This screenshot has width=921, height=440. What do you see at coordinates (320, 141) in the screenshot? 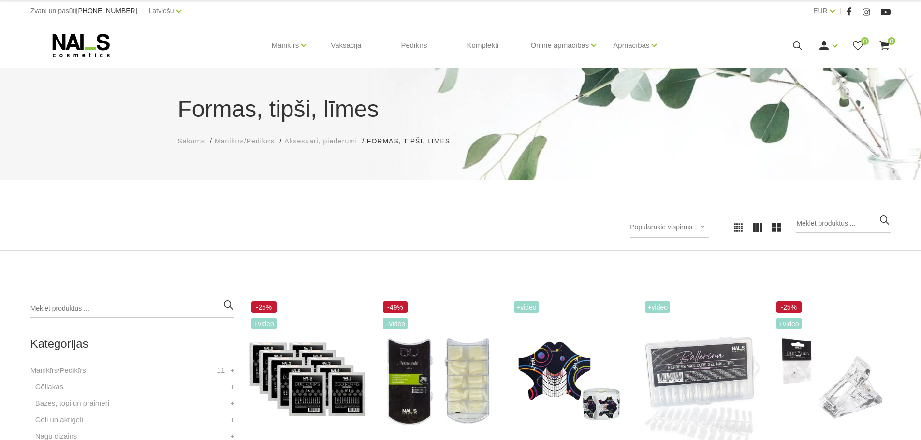
I see `a: Aksesuāri, piederumi` at bounding box center [320, 141].